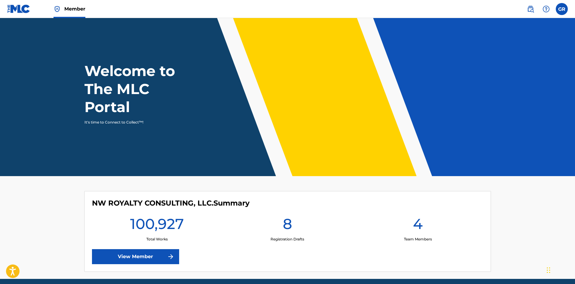  I want to click on h1: 4, so click(418, 226).